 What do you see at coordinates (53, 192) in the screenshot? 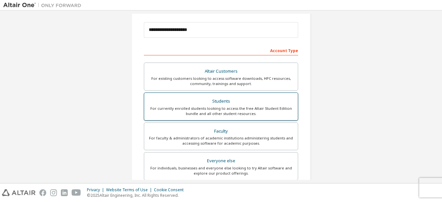
I see `img: instagram.svg` at bounding box center [53, 192].